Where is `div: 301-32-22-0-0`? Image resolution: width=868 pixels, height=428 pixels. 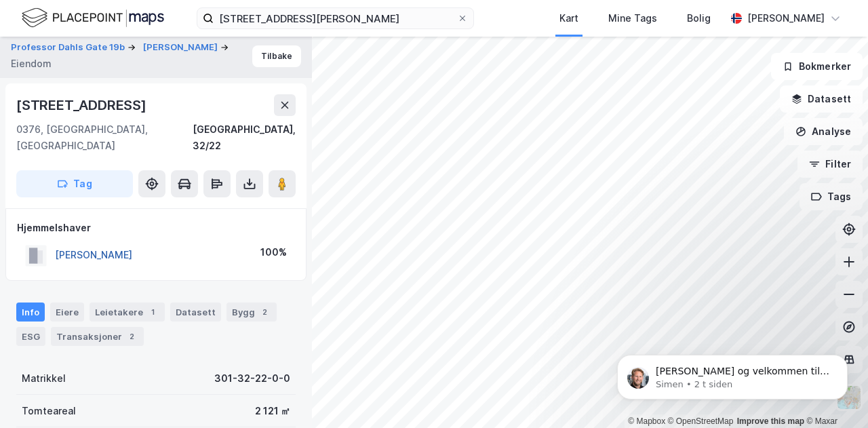
div: 301-32-22-0-0 is located at coordinates (253, 378).